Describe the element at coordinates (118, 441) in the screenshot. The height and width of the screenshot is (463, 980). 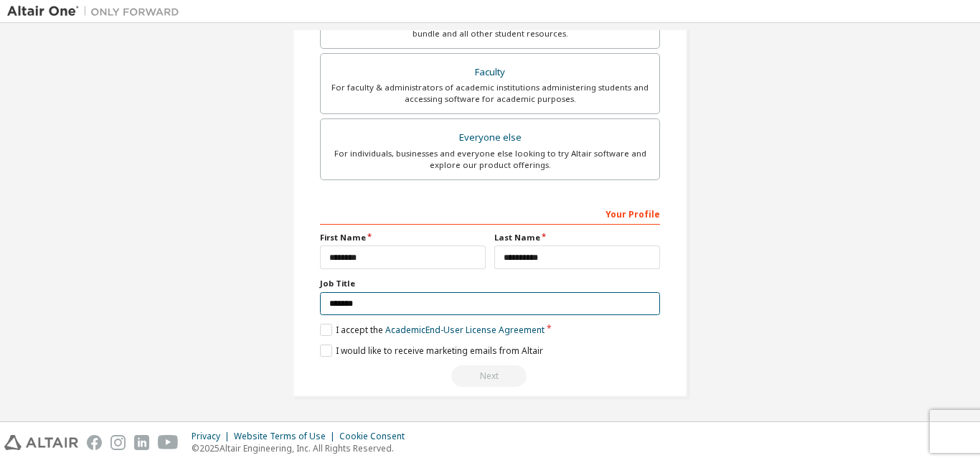
I see `img: instagram.svg` at that location.